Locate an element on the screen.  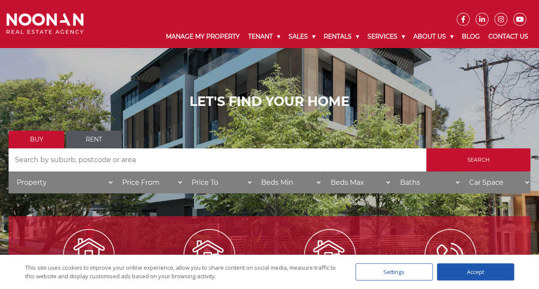
a: Sales is located at coordinates (302, 36).